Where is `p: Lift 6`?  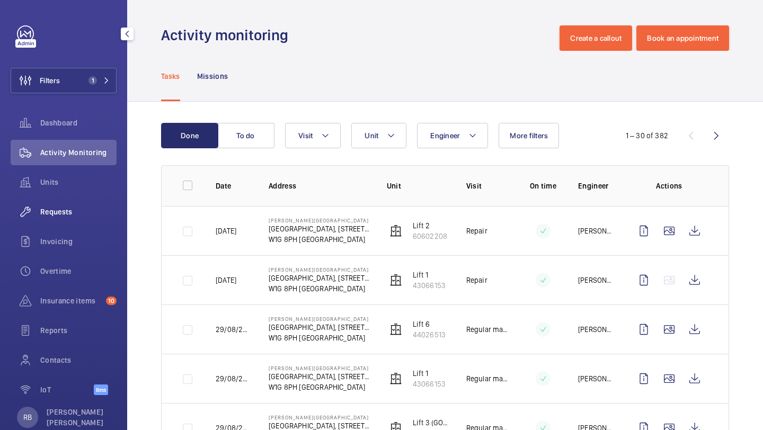 p: Lift 6 is located at coordinates (429, 324).